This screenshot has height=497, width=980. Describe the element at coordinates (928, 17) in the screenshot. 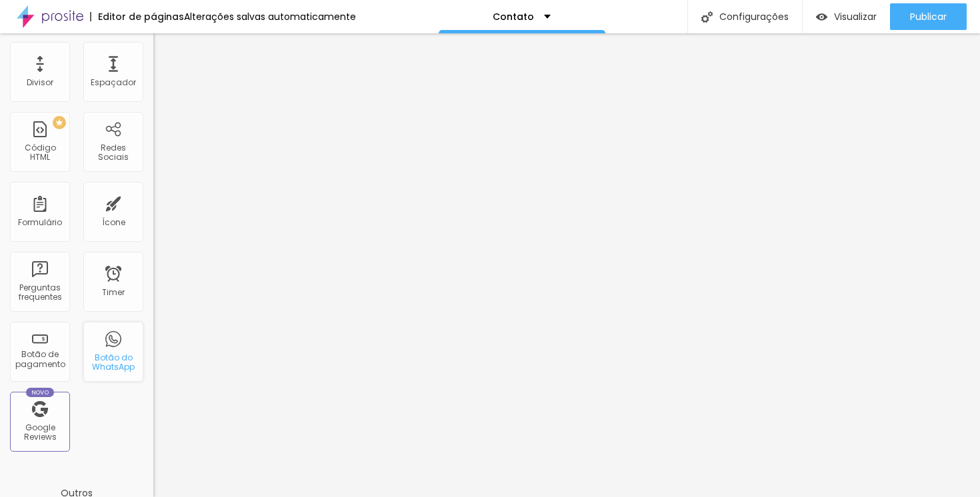

I see `button: Publicar` at that location.